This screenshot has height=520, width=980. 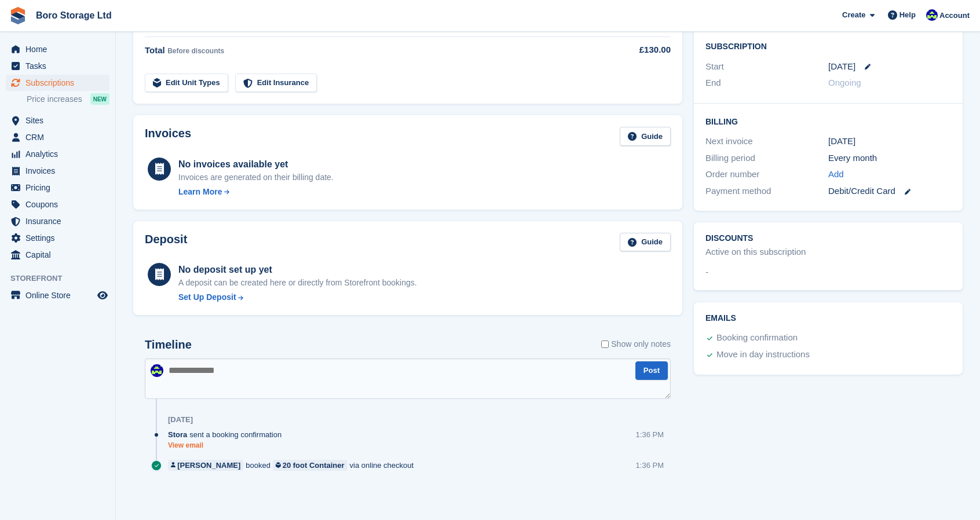 What do you see at coordinates (890, 158) in the screenshot?
I see `div: Every month` at bounding box center [890, 158].